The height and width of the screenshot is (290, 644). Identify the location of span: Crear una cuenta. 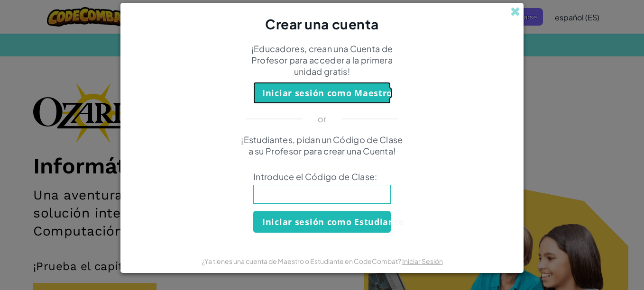
(322, 23).